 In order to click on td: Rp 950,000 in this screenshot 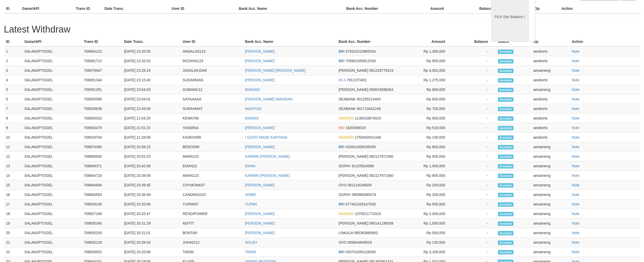, I will do `click(426, 61)`.